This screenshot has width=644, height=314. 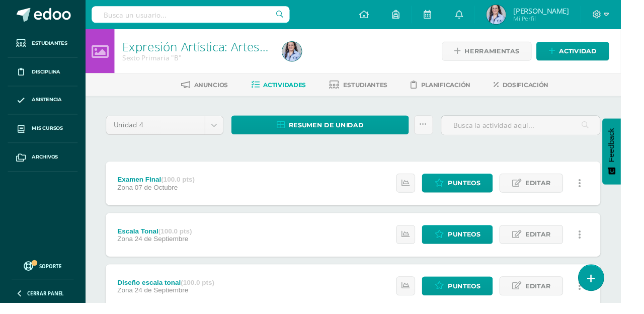 What do you see at coordinates (44, 104) in the screenshot?
I see `a: Asistencia` at bounding box center [44, 104].